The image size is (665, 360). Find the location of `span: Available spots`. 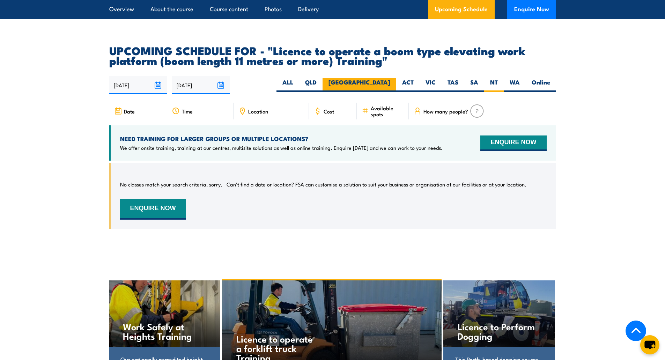

span: Available spots is located at coordinates (387, 111).